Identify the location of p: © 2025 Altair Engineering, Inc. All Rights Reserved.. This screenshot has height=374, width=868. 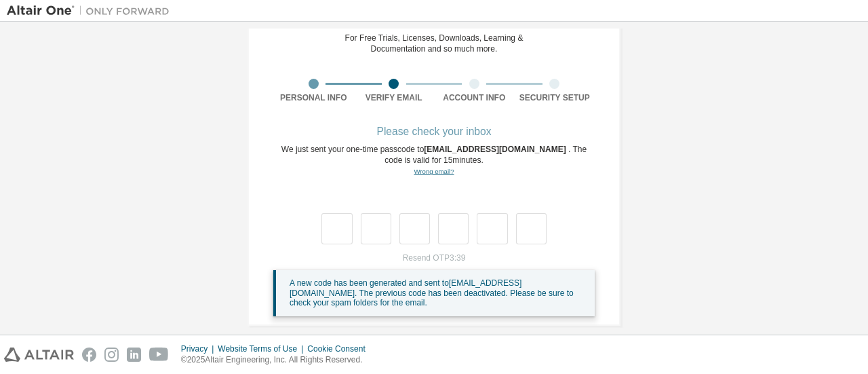
(277, 360).